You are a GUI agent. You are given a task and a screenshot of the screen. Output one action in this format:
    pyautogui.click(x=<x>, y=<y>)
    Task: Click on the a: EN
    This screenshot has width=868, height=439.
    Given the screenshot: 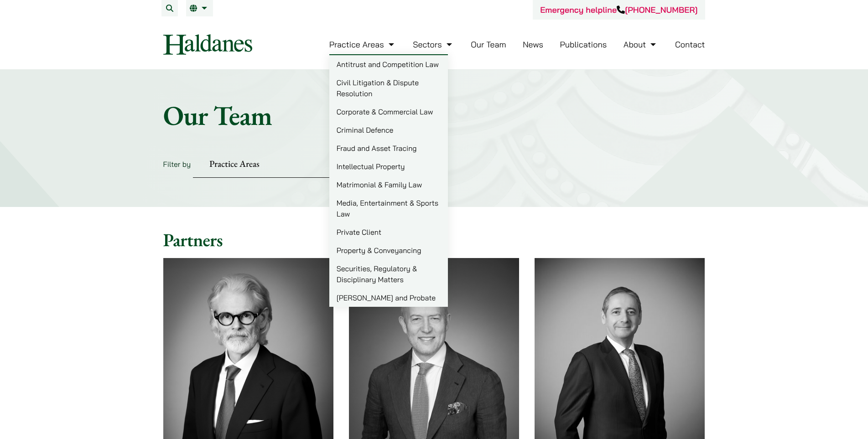 What is the action you would take?
    pyautogui.click(x=200, y=8)
    